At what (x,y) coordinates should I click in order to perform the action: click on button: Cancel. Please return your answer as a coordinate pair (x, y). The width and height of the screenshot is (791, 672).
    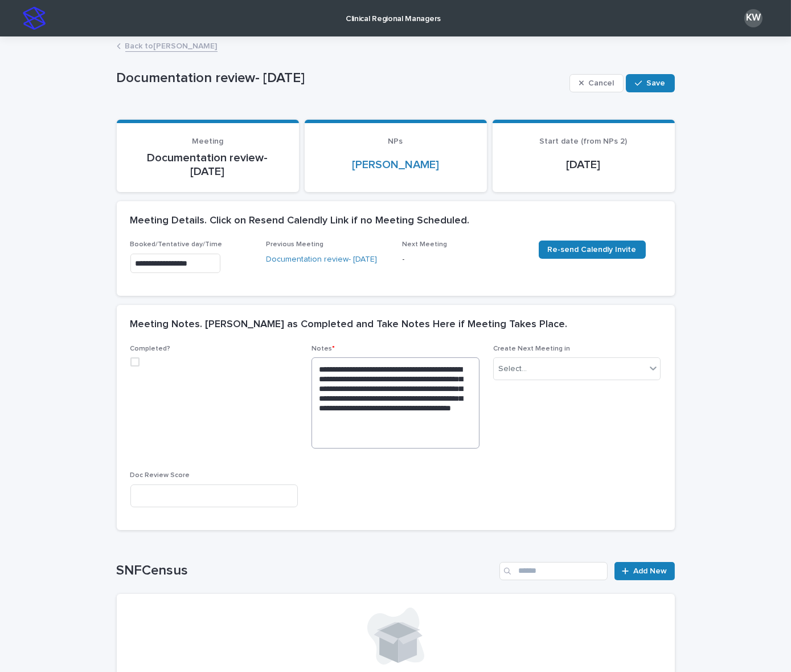
    Looking at the image, I should click on (597, 83).